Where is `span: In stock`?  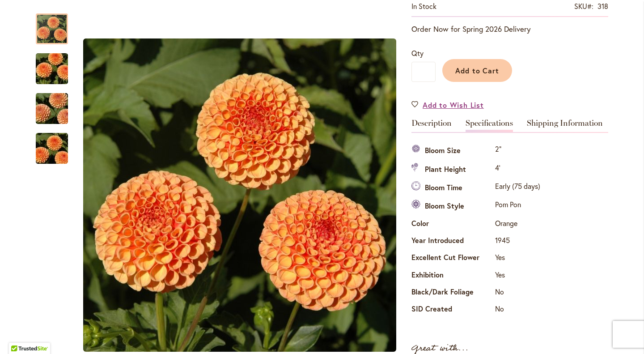
span: In stock is located at coordinates (424, 6).